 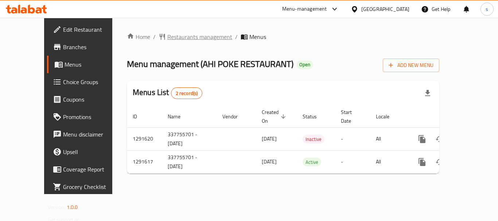 What do you see at coordinates (87, 187) in the screenshot?
I see `a: Grocery Checklist` at bounding box center [87, 187].